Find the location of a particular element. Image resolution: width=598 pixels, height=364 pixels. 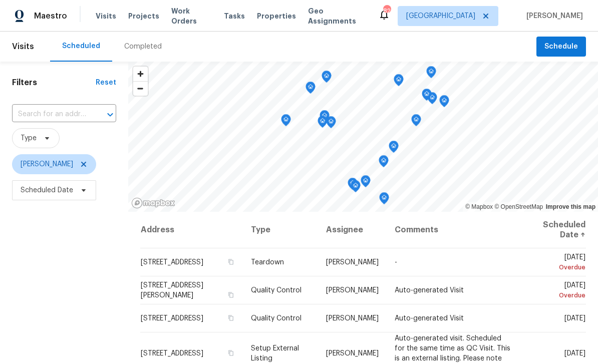

th: Assignee is located at coordinates (352, 230).